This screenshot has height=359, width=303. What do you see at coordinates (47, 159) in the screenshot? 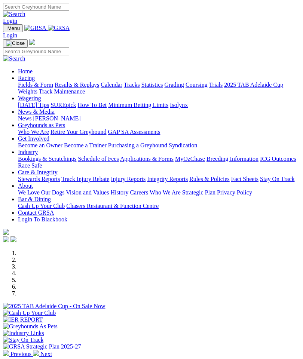
I see `a: Bookings & Scratchings` at bounding box center [47, 159].